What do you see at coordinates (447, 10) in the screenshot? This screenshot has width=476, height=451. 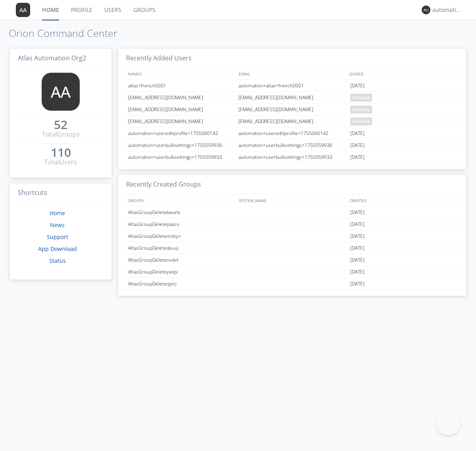 I see `div: automation+atlas+nodispatch+org2` at bounding box center [447, 10].